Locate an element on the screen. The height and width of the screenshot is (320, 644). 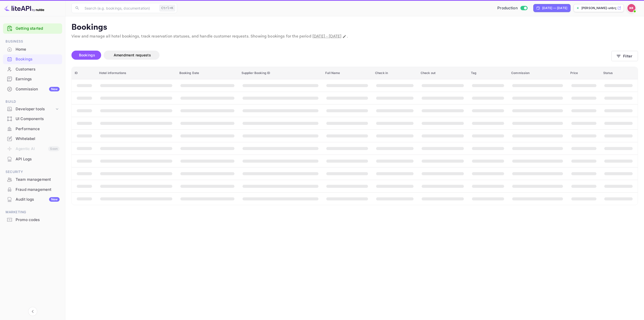
div: account-settings tabs is located at coordinates (342, 55).